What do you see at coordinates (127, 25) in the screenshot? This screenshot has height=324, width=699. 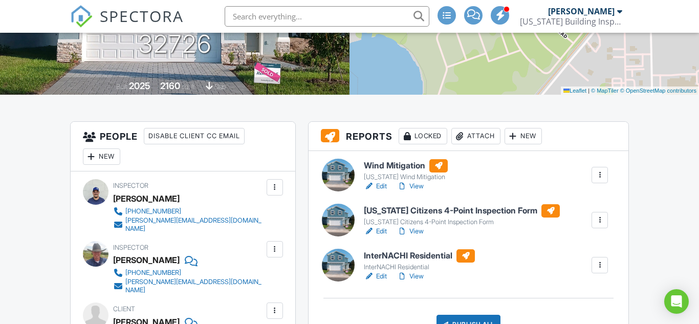 I see `a: SPECTORA` at bounding box center [127, 25].